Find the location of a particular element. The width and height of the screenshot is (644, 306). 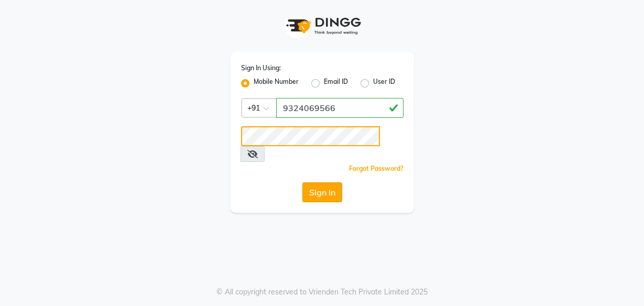

img: logo1.svg is located at coordinates (323, 26).